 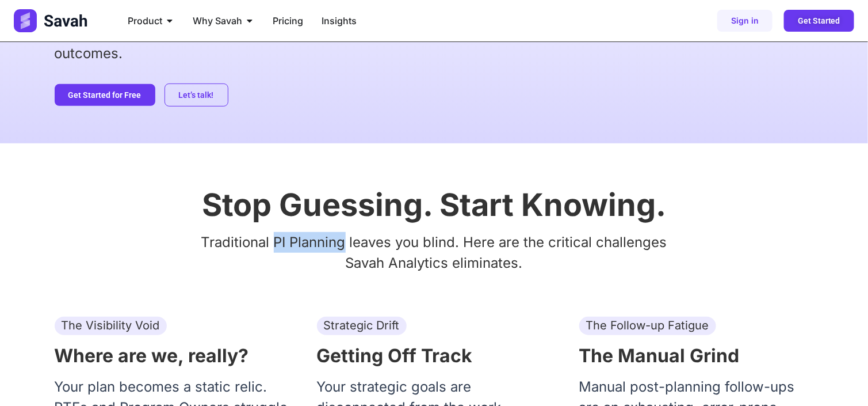 I want to click on div: Chat Widget, so click(x=839, y=379).